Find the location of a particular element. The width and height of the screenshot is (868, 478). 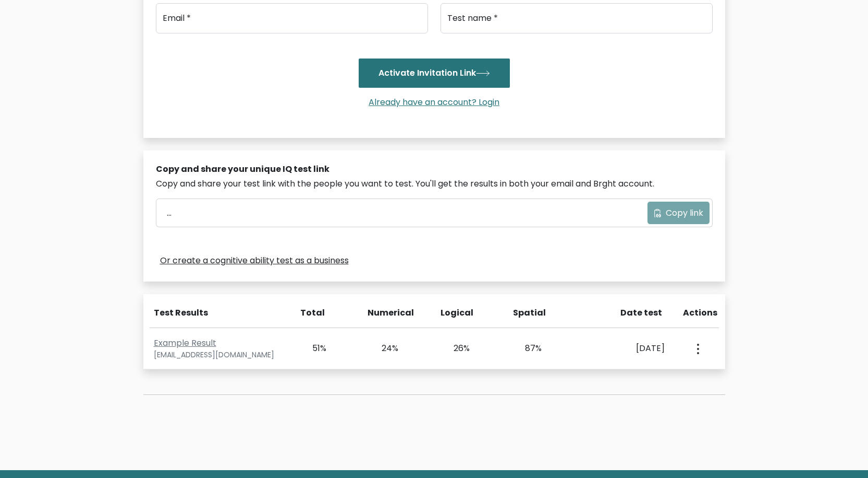

div: Logical is located at coordinates (456, 313).